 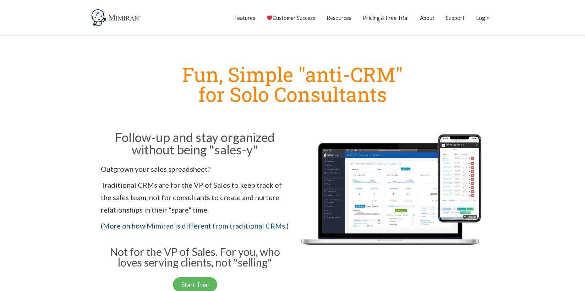 I want to click on h1: Fun, Simple "anti-CRM" for Solo Consultants, so click(x=293, y=84).